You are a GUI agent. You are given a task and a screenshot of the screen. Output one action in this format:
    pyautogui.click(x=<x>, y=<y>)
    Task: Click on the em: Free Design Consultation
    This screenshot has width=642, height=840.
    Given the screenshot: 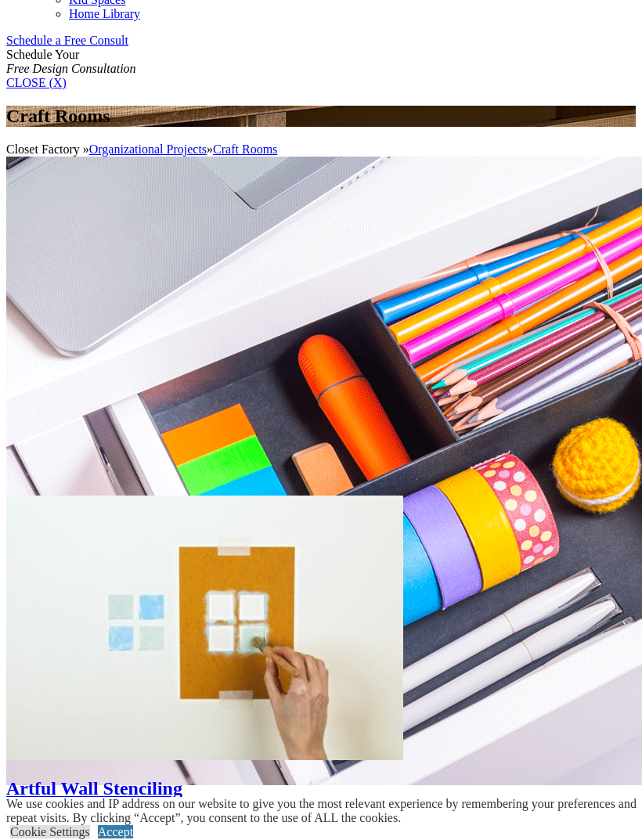 What is the action you would take?
    pyautogui.click(x=71, y=69)
    